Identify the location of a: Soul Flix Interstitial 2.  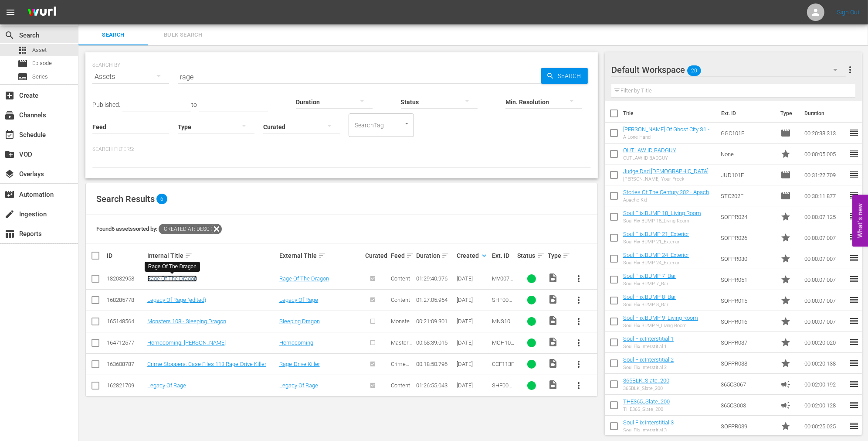
(648, 359).